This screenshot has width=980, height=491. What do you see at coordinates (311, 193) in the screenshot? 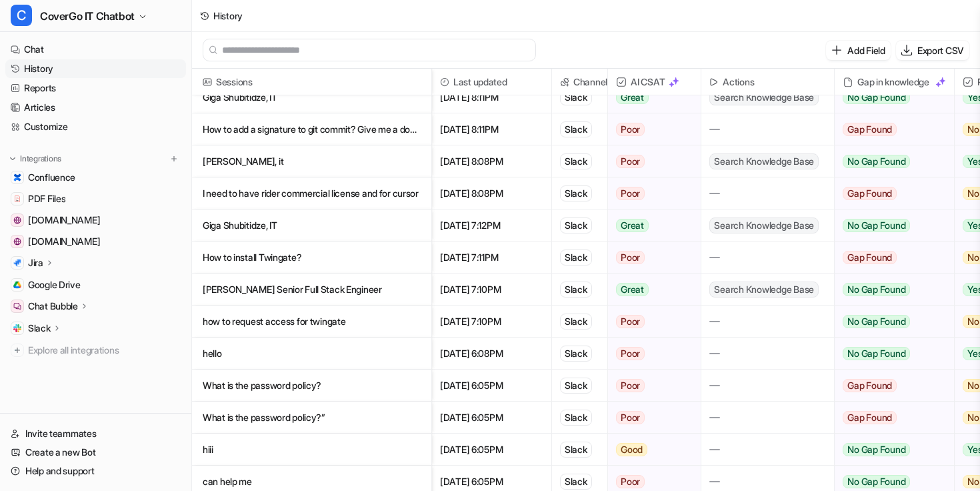
I see `p: I need to have rider commercial license and for cursor` at bounding box center [311, 193].